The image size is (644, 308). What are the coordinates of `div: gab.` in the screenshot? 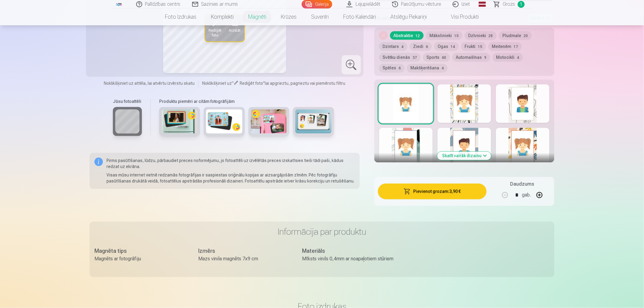 It's located at (527, 196).